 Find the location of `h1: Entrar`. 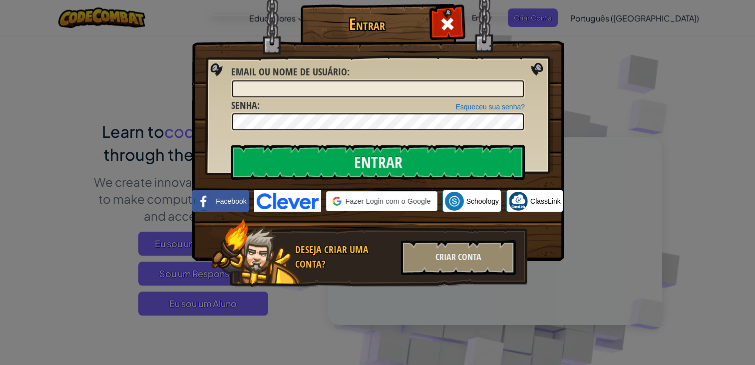

h1: Entrar is located at coordinates (366, 24).